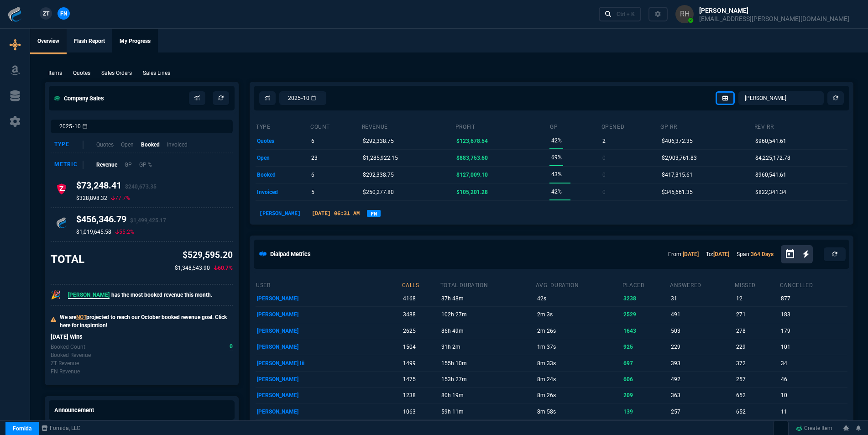  I want to click on p: $1,285,922.15, so click(381, 158).